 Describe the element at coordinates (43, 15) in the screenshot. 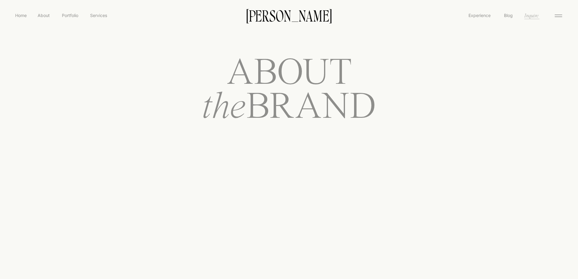

I see `a: About` at that location.